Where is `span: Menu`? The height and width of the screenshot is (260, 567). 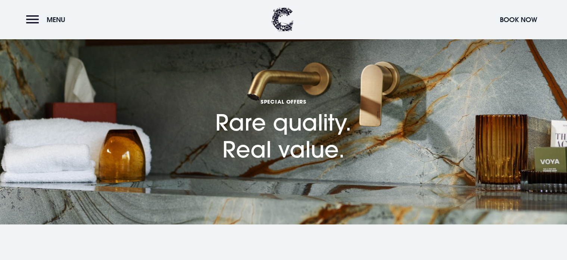
span: Menu is located at coordinates (56, 19).